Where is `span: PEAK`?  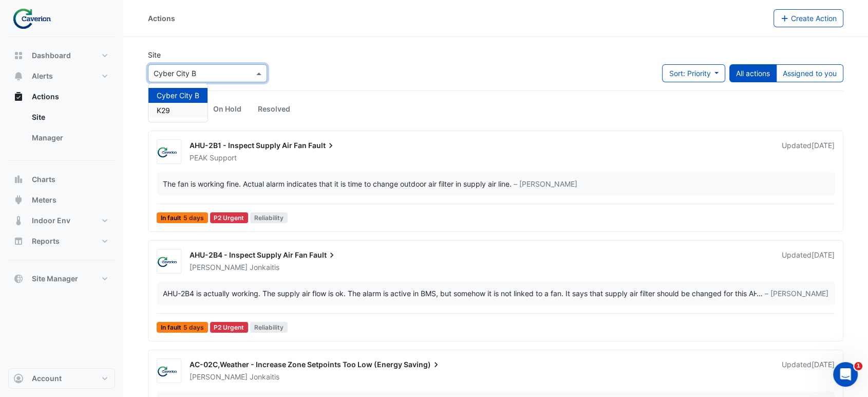
span: PEAK is located at coordinates (198, 157).